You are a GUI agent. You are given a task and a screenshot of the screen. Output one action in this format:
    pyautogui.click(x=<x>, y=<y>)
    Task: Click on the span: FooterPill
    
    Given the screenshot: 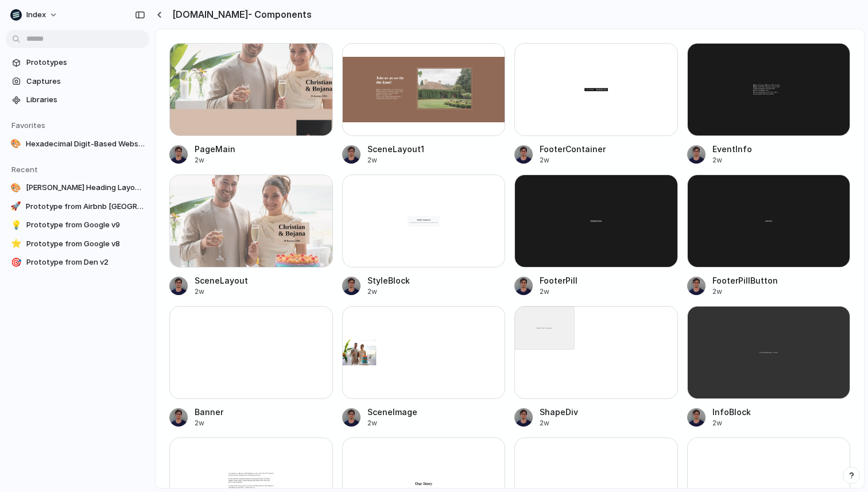 What is the action you would take?
    pyautogui.click(x=608, y=280)
    